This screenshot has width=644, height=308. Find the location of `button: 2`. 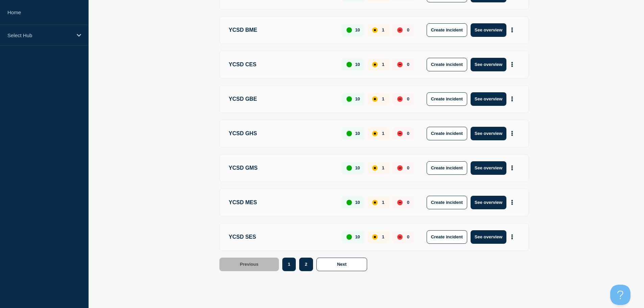

button: 2 is located at coordinates (306, 264).